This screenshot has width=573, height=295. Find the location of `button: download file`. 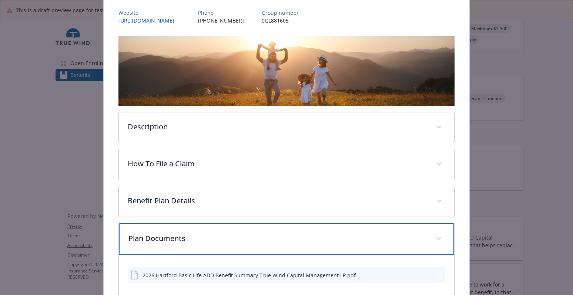

button: download file is located at coordinates (427, 275).